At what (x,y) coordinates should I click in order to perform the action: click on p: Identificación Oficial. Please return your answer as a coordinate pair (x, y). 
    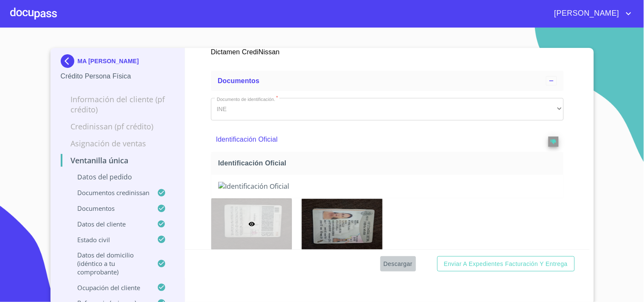
    Looking at the image, I should click on (370, 139).